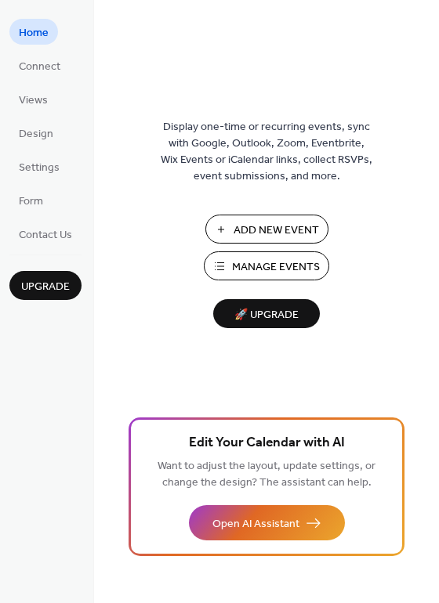 The width and height of the screenshot is (439, 603). I want to click on a: Form, so click(31, 200).